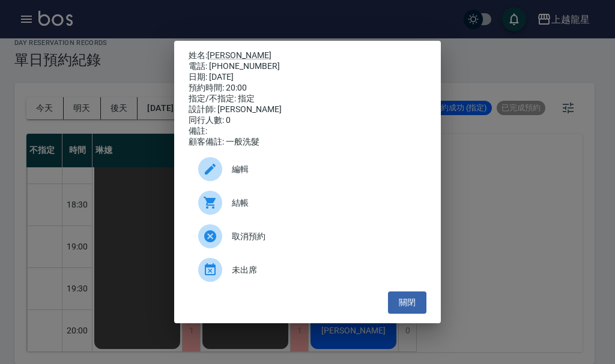 The width and height of the screenshot is (615, 364). I want to click on div: 編輯, so click(308, 169).